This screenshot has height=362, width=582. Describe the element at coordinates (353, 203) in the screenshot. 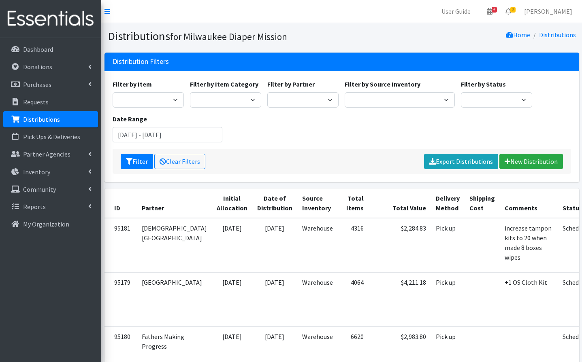

I see `th: Total Items` at that location.